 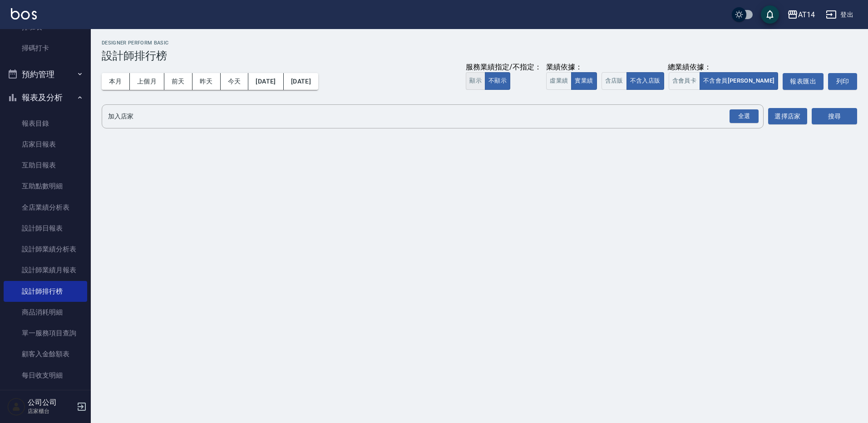 What do you see at coordinates (46, 123) in the screenshot?
I see `a: 報表目錄` at bounding box center [46, 123].